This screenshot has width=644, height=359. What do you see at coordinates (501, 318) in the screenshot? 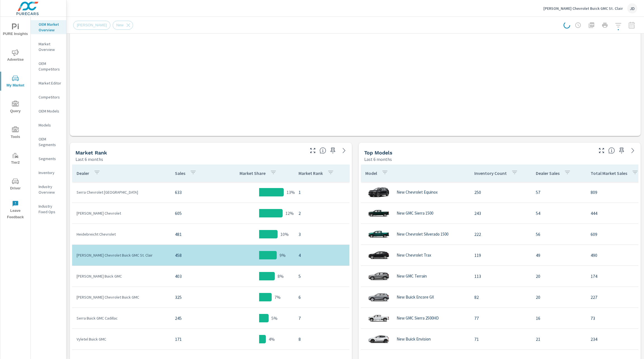
I see `p: 77` at bounding box center [501, 318].